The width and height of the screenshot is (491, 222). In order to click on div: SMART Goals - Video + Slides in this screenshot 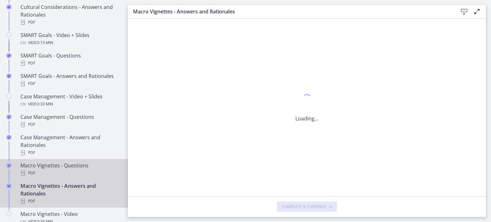, I will do `click(70, 39)`.